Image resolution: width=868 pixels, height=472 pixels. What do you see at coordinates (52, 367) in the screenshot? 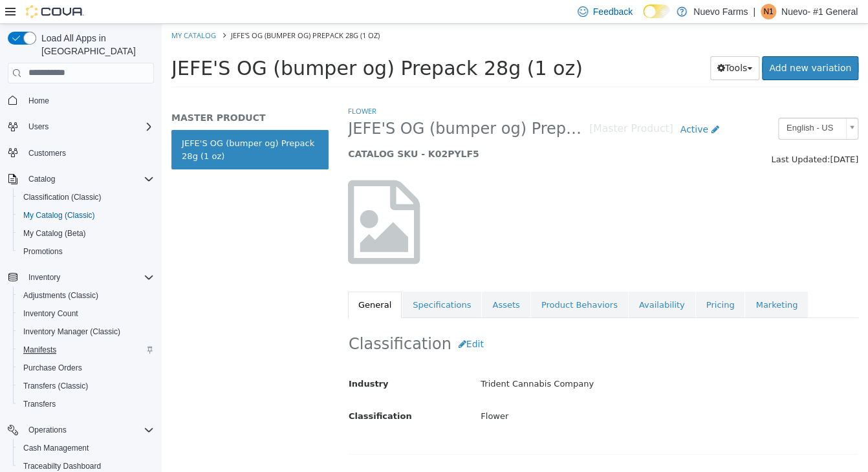
I see `a: Purchase Orders` at bounding box center [52, 367].